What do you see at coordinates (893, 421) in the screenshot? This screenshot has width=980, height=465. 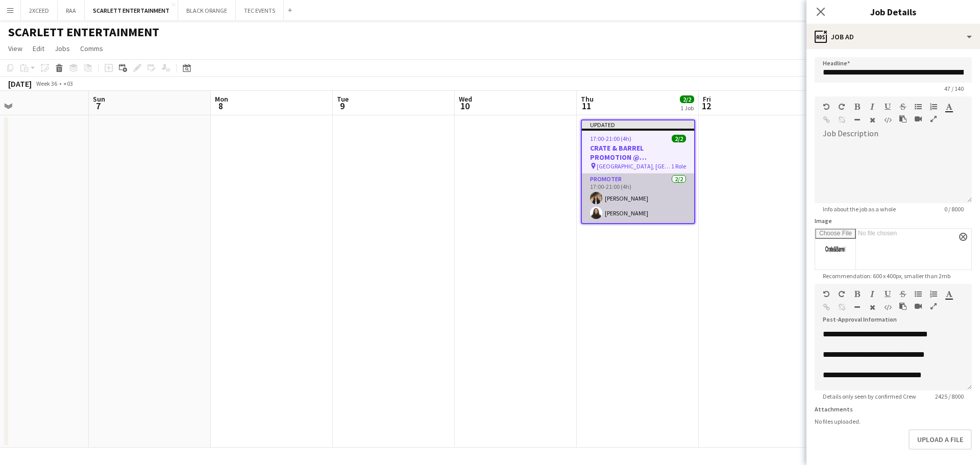 I see `div: No files uploaded.` at bounding box center [893, 421].